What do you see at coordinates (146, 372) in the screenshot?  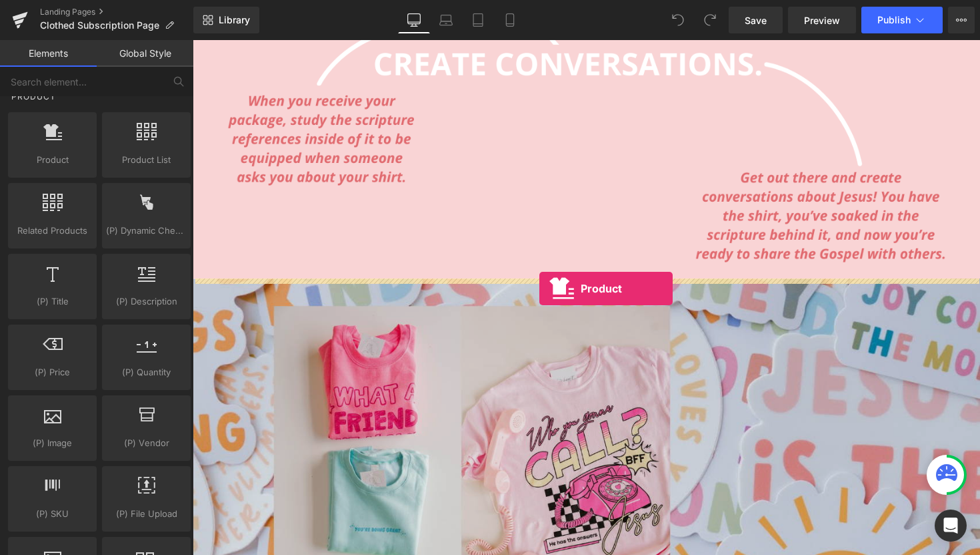 I see `span: (P) Quantity` at bounding box center [146, 372].